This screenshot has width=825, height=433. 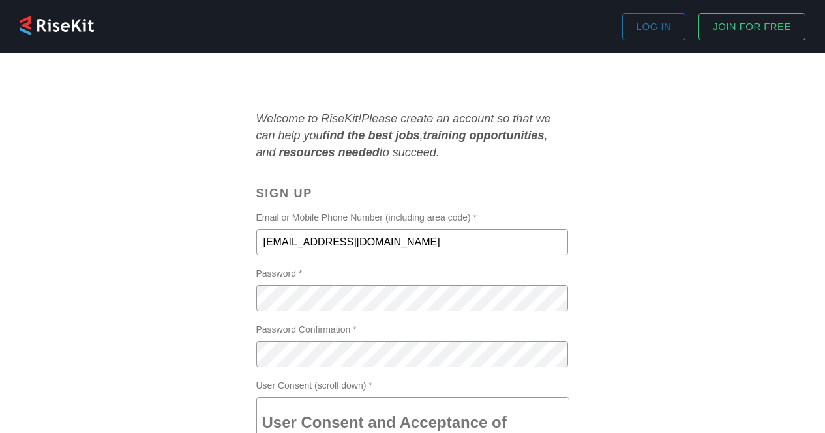 What do you see at coordinates (413, 386) in the screenshot?
I see `span: User Consent (scroll down) *` at bounding box center [413, 386].